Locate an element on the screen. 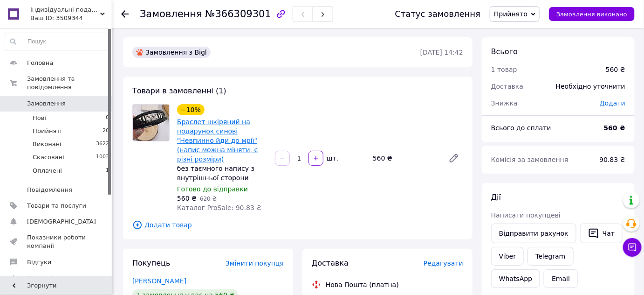  span: Додати товар is located at coordinates (298, 225).